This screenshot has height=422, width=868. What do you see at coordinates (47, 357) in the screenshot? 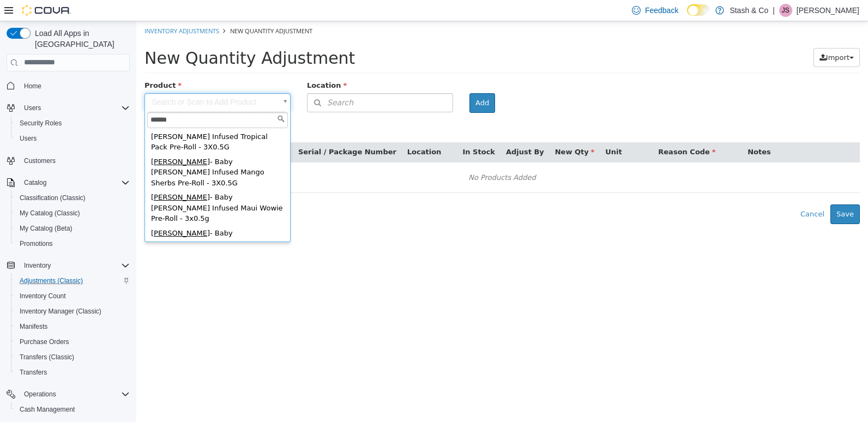
I see `a: Transfers (Classic)` at bounding box center [47, 357].